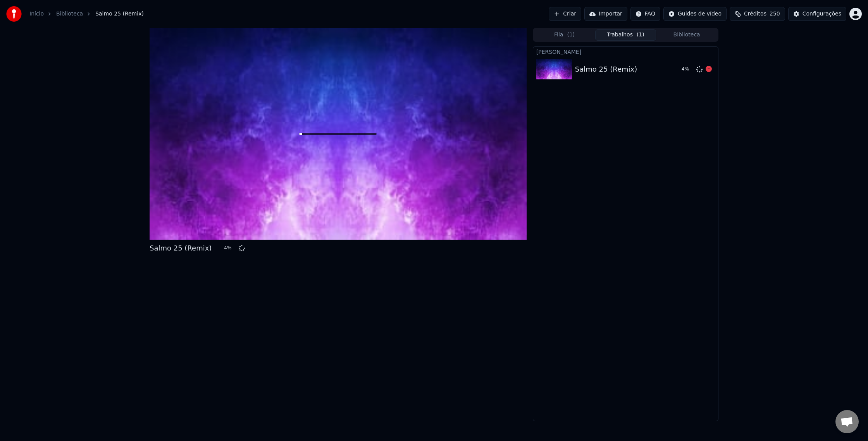 This screenshot has width=868, height=441. Describe the element at coordinates (626, 35) in the screenshot. I see `button: Trabalhos` at that location.